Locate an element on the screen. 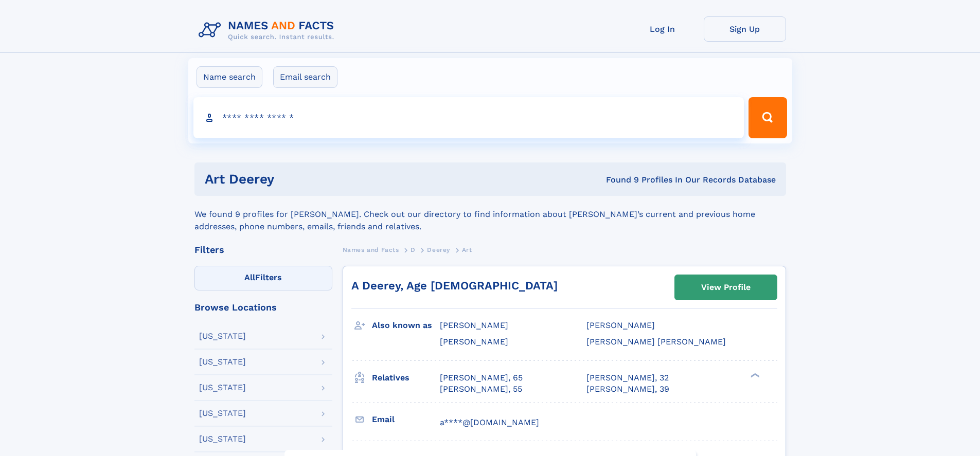  h3: Relatives is located at coordinates (406, 378).